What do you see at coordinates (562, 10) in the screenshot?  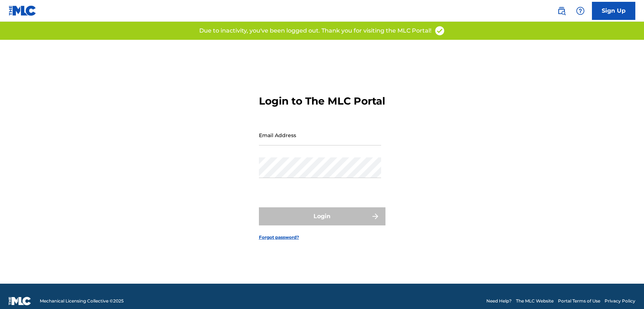 I see `img: search` at bounding box center [562, 10].